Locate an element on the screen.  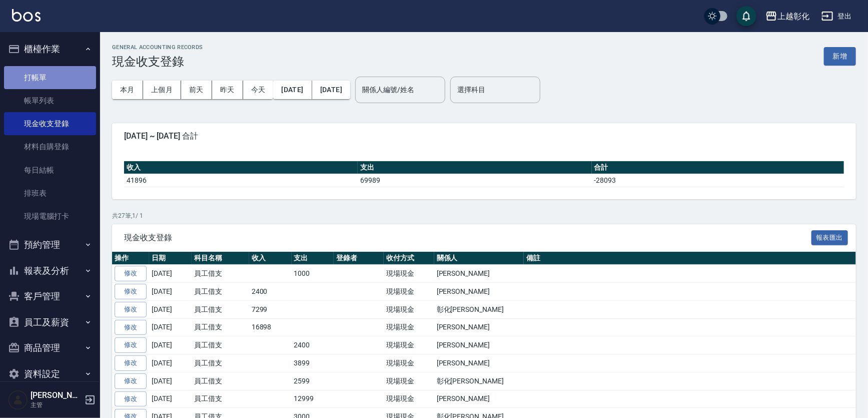
span: 現金收支登錄 is located at coordinates (468, 237).